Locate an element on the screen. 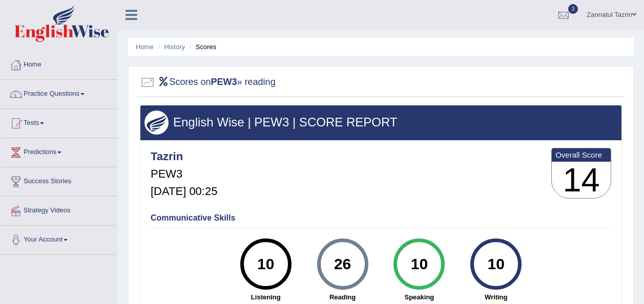 Image resolution: width=644 pixels, height=304 pixels. b: Overall Score is located at coordinates (581, 154).